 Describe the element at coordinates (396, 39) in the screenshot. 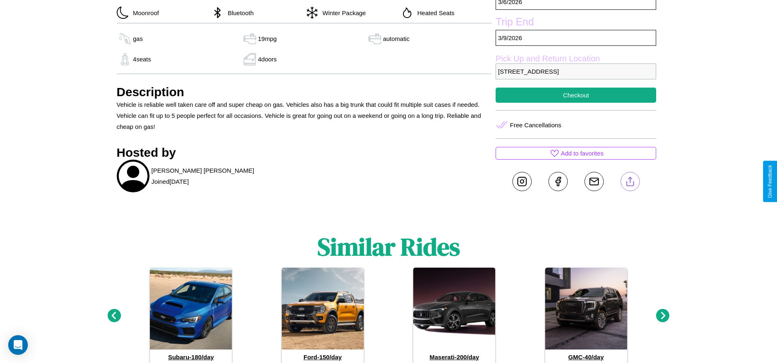

I see `p: automatic` at that location.